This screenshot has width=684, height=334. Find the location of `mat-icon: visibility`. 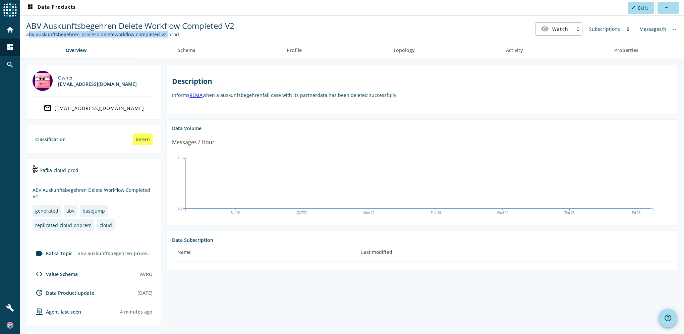

mat-icon: visibility is located at coordinates (545, 29).